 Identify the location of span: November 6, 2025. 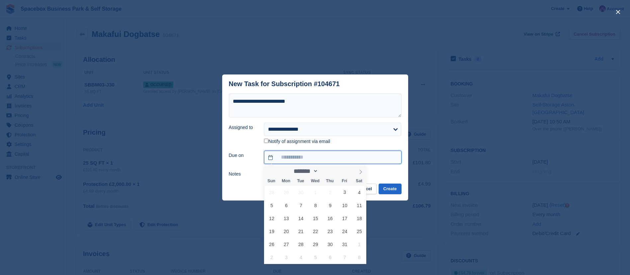
(330, 257).